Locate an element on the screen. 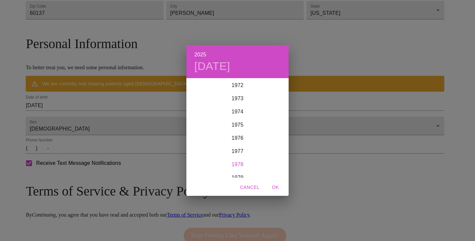 This screenshot has height=241, width=475. div: 1973 is located at coordinates (238, 99).